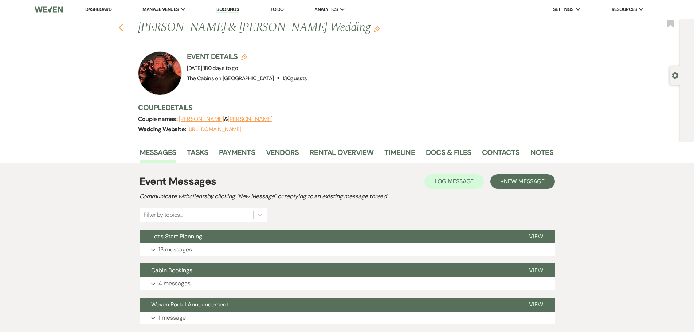  I want to click on button: 13 messages, so click(347, 250).